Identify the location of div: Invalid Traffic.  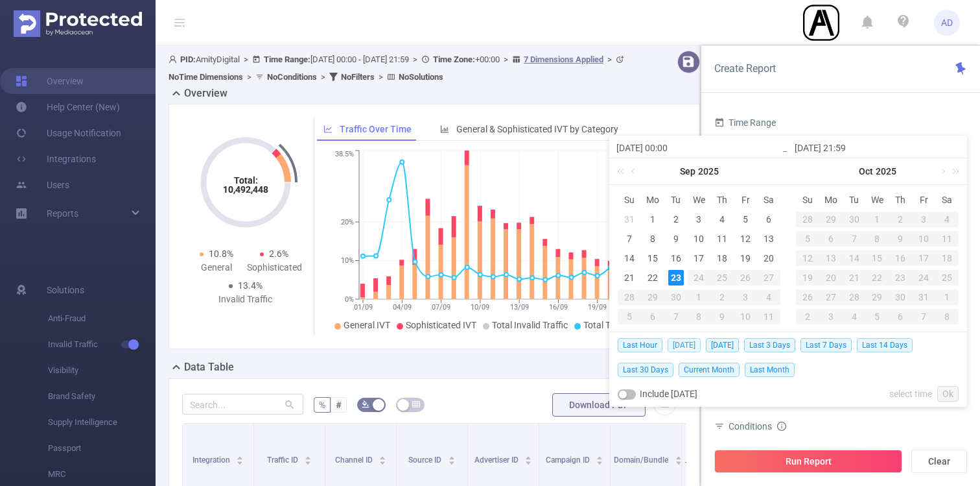
(246, 299).